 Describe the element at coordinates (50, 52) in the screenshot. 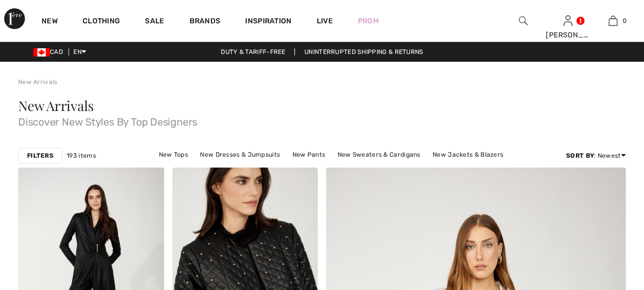

I see `span: CAD` at that location.